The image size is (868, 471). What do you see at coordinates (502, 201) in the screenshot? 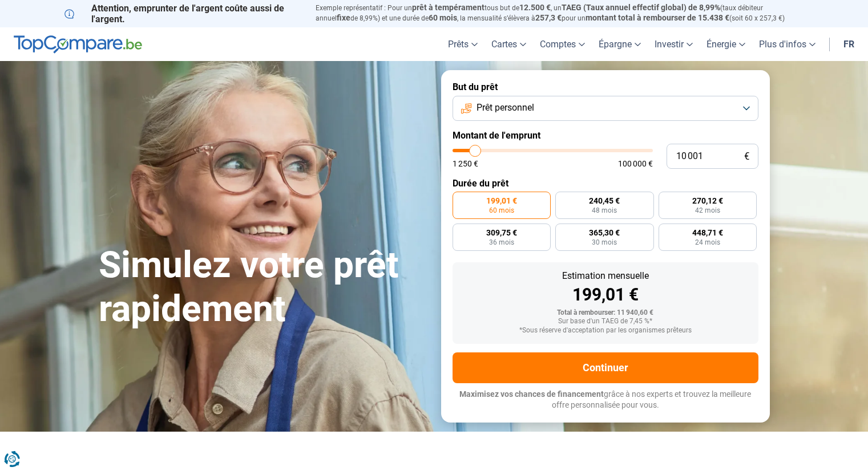
I see `span: 199,01 €` at bounding box center [502, 201].